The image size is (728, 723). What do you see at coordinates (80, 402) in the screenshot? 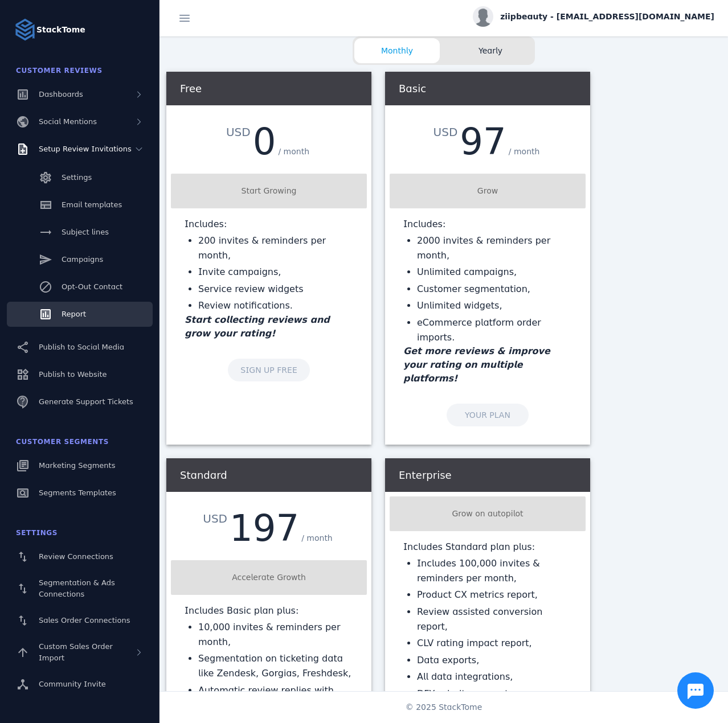
I see `a: Generate Support Tickets` at bounding box center [80, 402].